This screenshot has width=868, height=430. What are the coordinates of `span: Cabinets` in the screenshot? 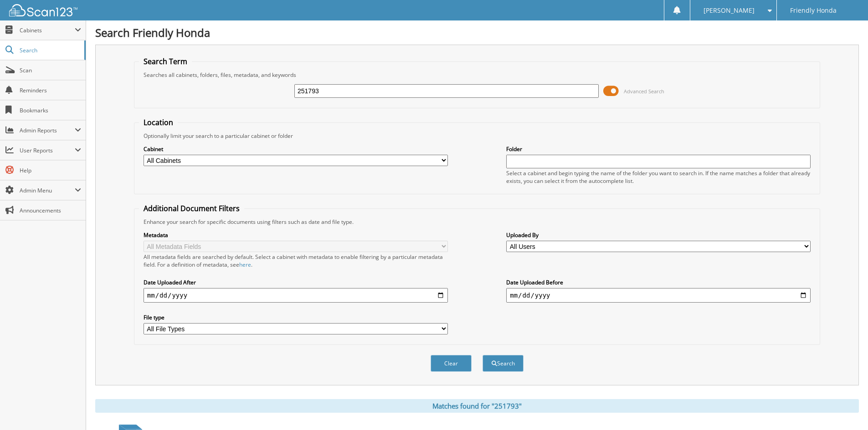 It's located at (47, 30).